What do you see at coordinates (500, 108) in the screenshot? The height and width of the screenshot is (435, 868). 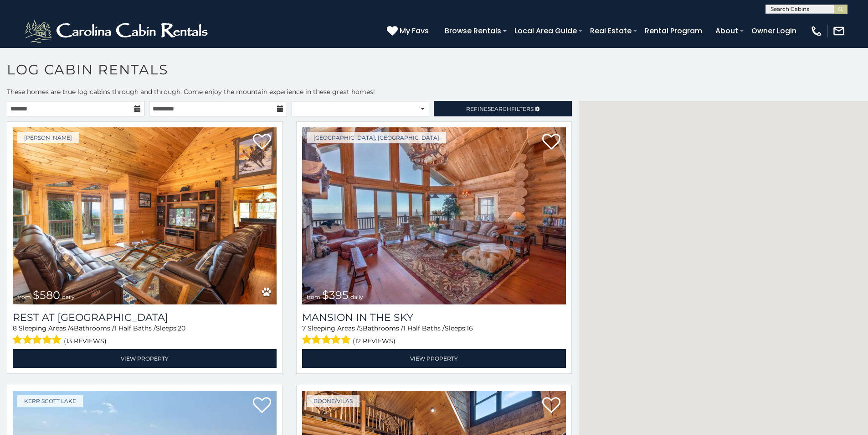 I see `span: Refine Filters` at bounding box center [500, 108].